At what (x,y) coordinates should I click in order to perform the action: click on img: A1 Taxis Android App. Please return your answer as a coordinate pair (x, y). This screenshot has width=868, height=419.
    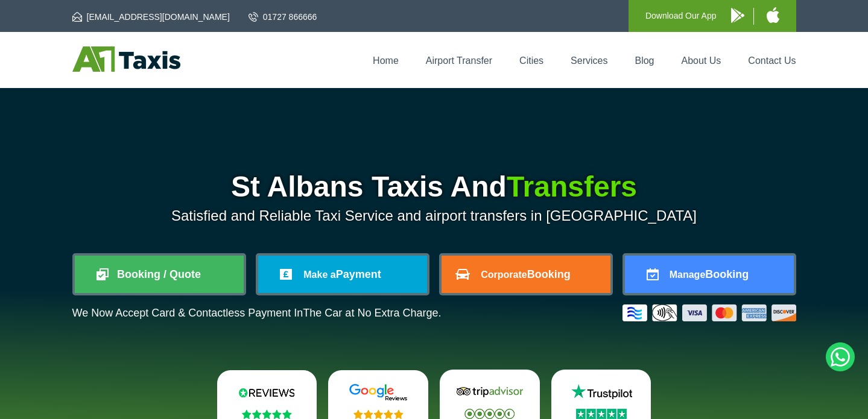
    Looking at the image, I should click on (738, 15).